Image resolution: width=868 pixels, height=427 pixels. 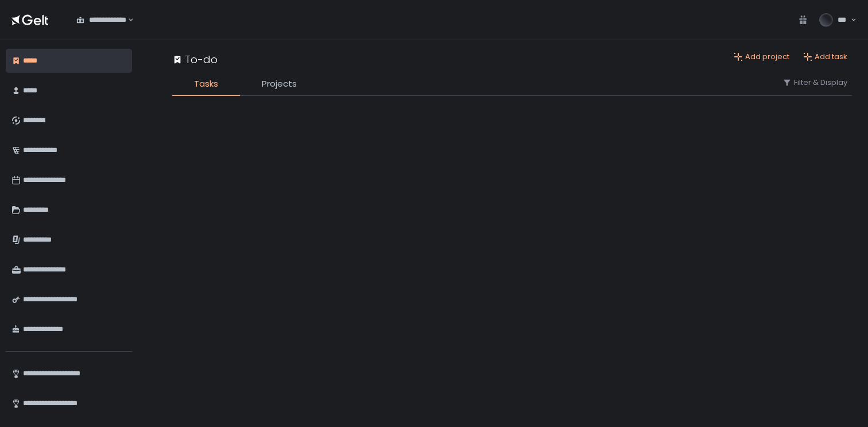 I want to click on div: Add task, so click(x=825, y=57).